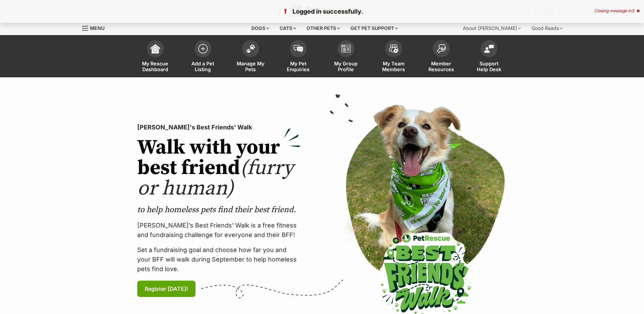 The height and width of the screenshot is (314, 644). I want to click on img: group-profile-icon-3fa3cf56718a62981997c0bc7e787c4b2cf8bcc04b72c1350f741eb67cf2f40e.svg, so click(346, 48).